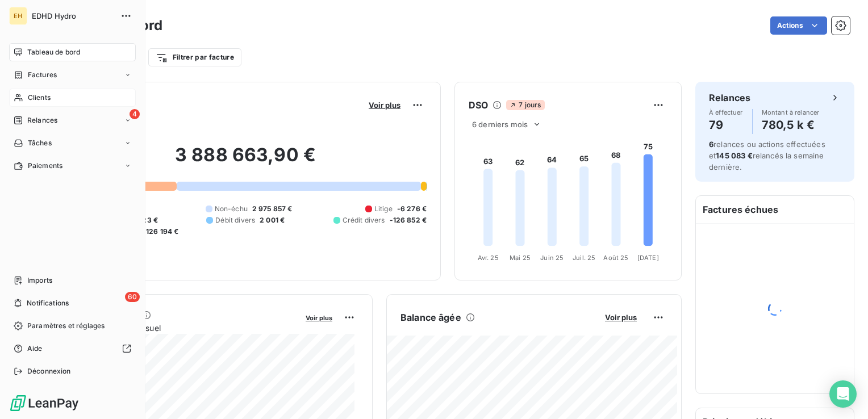  I want to click on h6: Relances, so click(730, 97).